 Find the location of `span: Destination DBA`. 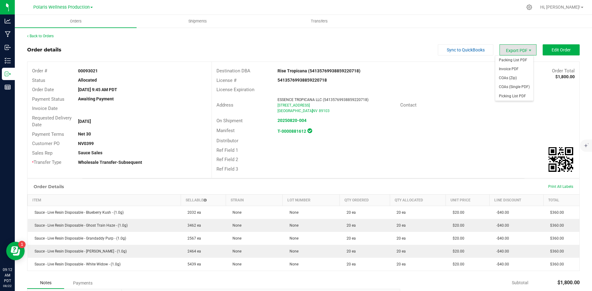

span: Destination DBA is located at coordinates (233, 71).